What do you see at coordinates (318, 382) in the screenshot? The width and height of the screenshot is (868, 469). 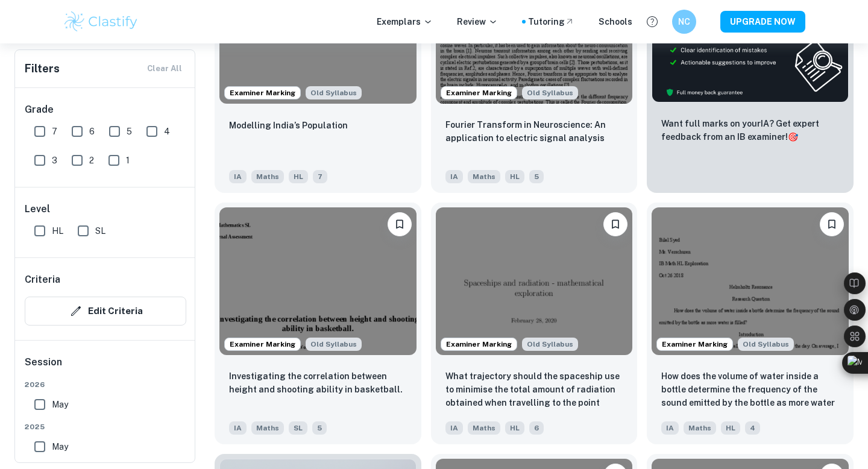 I see `p: Investigating the correlation between height and shooting ability in basketball.` at bounding box center [318, 382].